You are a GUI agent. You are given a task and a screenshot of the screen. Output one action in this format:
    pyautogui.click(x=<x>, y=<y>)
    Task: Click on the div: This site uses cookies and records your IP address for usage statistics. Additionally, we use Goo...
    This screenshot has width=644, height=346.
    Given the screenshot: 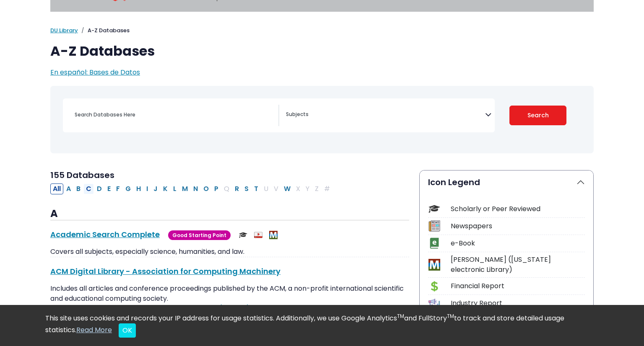 What is the action you would take?
    pyautogui.click(x=322, y=326)
    